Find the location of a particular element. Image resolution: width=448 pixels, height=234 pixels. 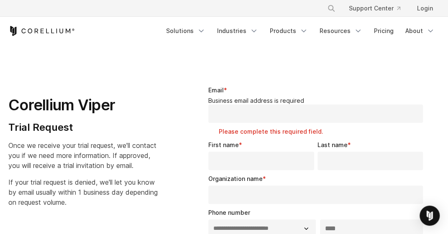

span: Organization name is located at coordinates (235, 178).